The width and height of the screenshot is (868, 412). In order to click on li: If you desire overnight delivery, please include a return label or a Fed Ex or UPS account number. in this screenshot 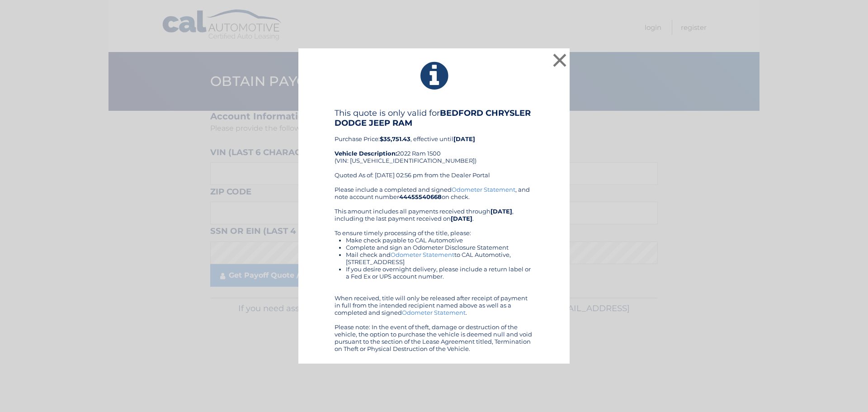, I will do `click(440, 273)`.